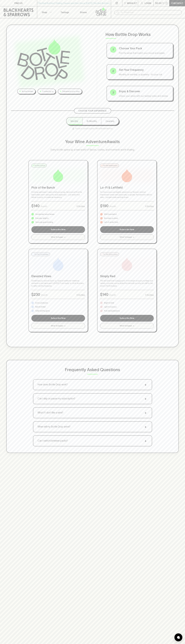 The width and height of the screenshot is (185, 644). What do you see at coordinates (48, 91) in the screenshot?
I see `p: Curated by us` at bounding box center [48, 91].